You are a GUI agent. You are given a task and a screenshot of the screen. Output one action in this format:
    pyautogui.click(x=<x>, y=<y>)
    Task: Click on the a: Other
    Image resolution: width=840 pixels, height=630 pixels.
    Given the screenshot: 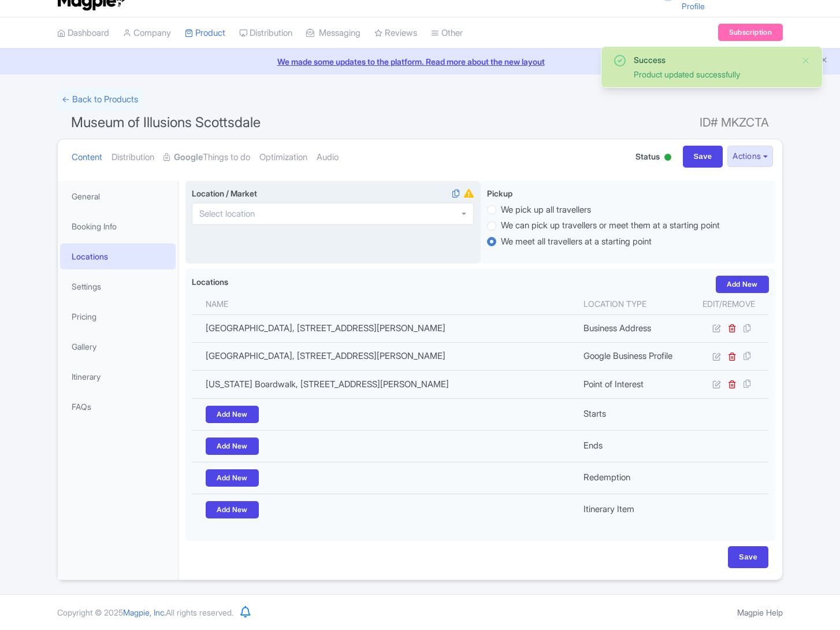 What is the action you would take?
    pyautogui.click(x=447, y=33)
    